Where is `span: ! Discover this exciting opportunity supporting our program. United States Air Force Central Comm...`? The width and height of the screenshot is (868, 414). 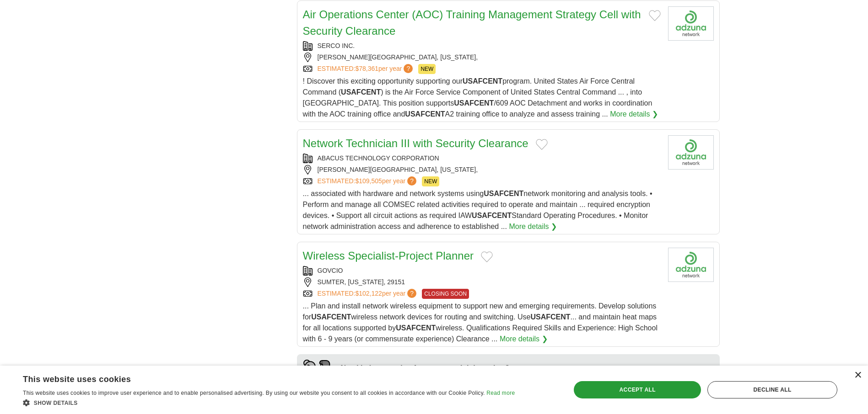
span: ! Discover this exciting opportunity supporting our program. United States Air Force Central Comm... is located at coordinates (477, 97).